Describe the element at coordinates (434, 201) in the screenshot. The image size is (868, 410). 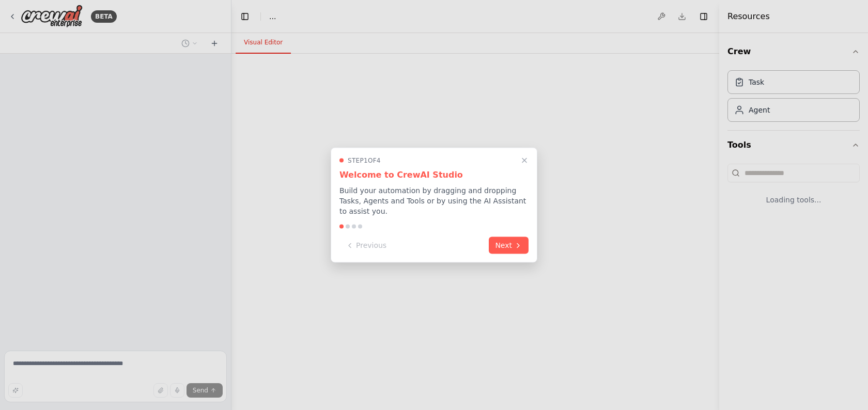
I see `p: Build your automation by dragging and dropping Tasks, Agents and Tools or by using the AI Assista...` at that location.